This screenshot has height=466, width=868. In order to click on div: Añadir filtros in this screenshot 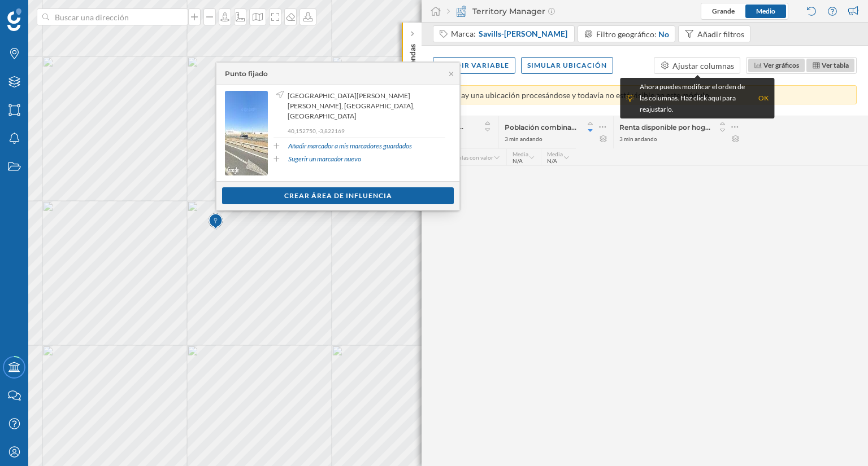, I will do `click(721, 34)`.